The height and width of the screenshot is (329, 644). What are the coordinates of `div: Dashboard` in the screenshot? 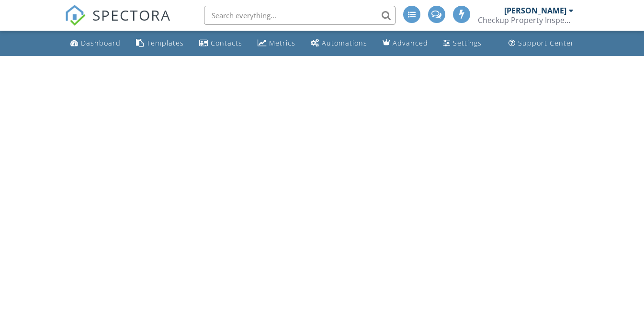 It's located at (100, 43).